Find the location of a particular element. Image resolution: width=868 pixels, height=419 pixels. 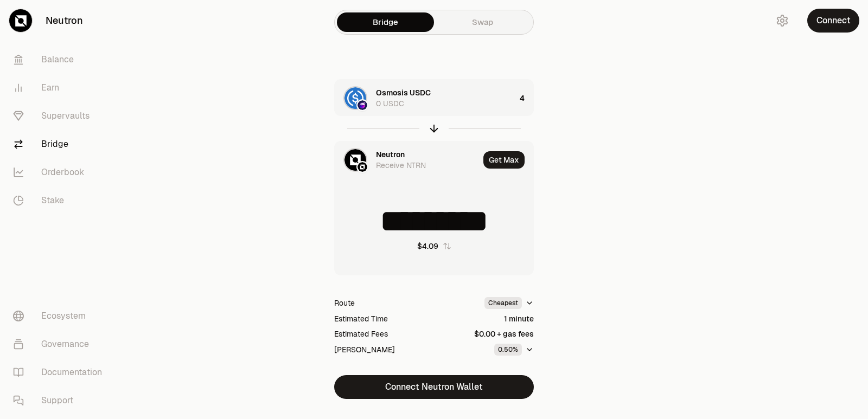

div: Receive NTRN is located at coordinates (401, 165).